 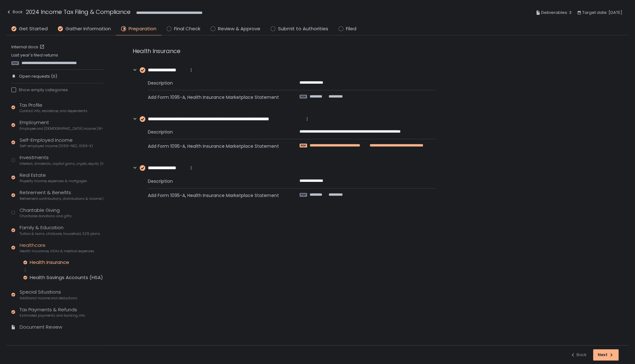 I want to click on div: Investments, so click(x=61, y=160).